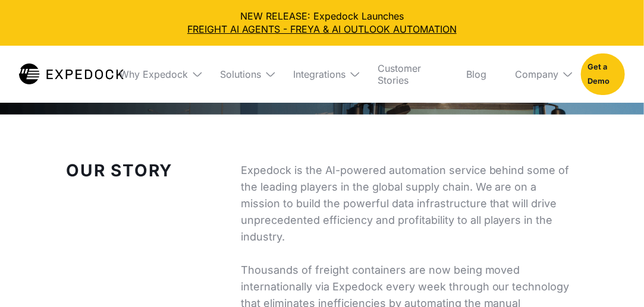  What do you see at coordinates (602, 74) in the screenshot?
I see `a: Get a Demo` at bounding box center [602, 74].